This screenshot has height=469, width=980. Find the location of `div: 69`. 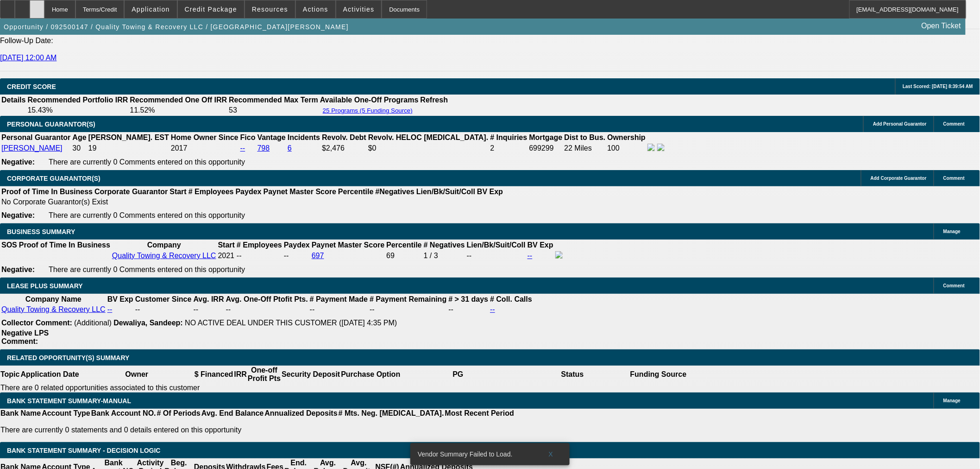

div: 69 is located at coordinates (404, 256).